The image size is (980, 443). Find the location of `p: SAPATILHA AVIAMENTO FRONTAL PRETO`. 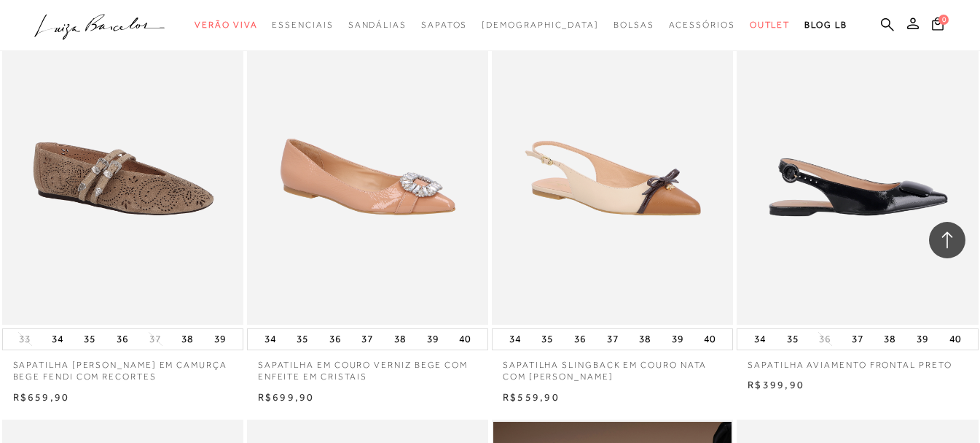

p: SAPATILHA AVIAMENTO FRONTAL PRETO is located at coordinates (856, 360).